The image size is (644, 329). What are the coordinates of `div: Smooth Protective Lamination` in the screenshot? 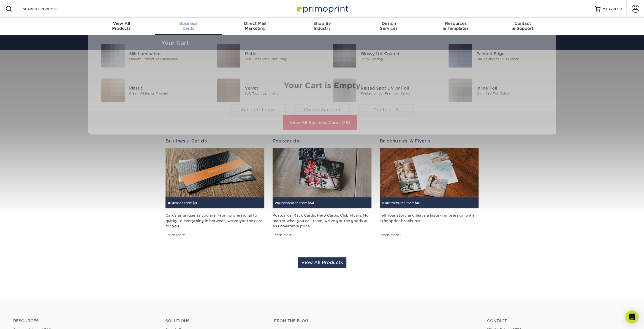 It's located at (166, 58).